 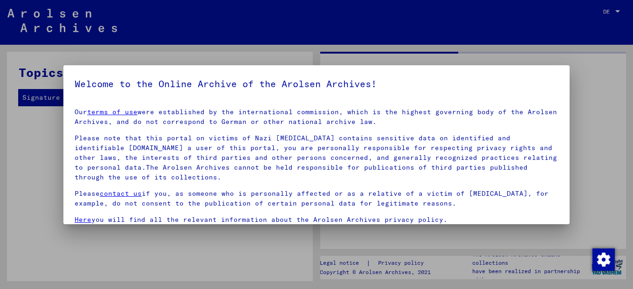 What do you see at coordinates (317, 84) in the screenshot?
I see `h5: Welcome to the Online Archive of the Arolsen Archives!` at bounding box center [317, 84].